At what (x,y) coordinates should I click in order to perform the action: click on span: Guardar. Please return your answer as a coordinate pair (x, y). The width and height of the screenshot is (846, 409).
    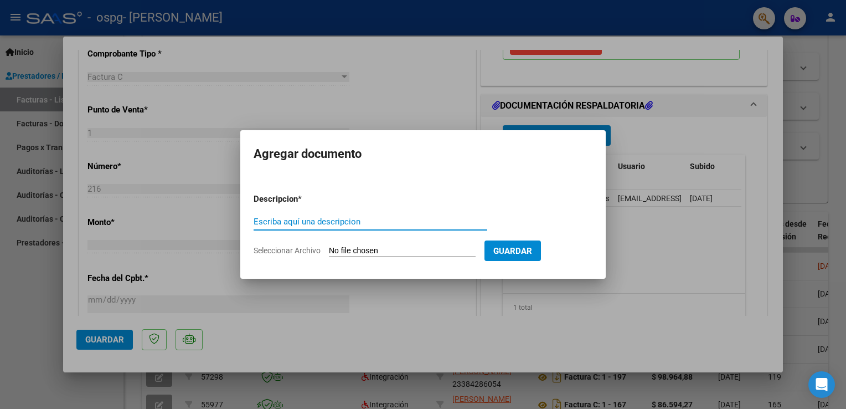
    Looking at the image, I should click on (513, 251).